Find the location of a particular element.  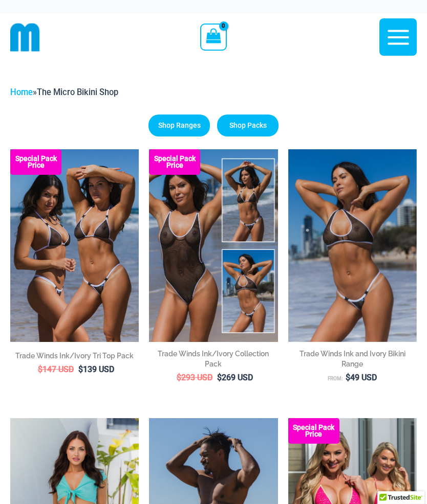

img: Top Bum Pack is located at coordinates (74, 245).